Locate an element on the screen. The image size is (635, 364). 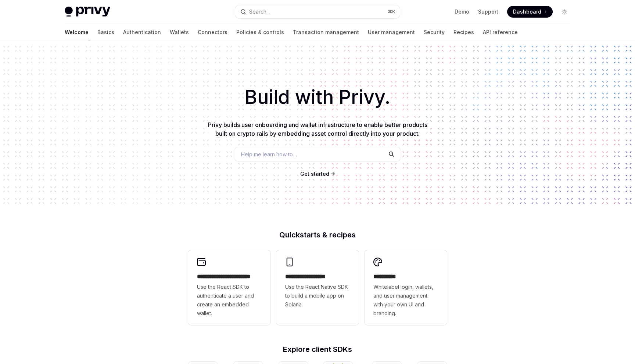
a: Authentication is located at coordinates (142, 32).